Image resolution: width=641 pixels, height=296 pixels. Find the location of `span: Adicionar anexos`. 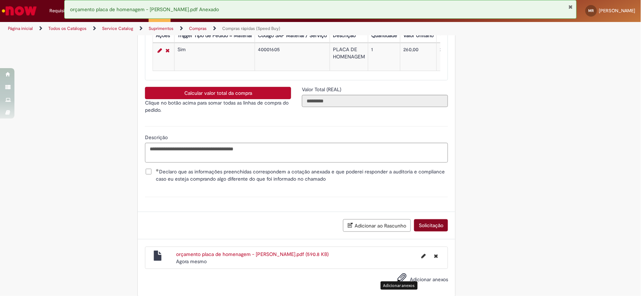

span: Adicionar anexos is located at coordinates (429, 279).